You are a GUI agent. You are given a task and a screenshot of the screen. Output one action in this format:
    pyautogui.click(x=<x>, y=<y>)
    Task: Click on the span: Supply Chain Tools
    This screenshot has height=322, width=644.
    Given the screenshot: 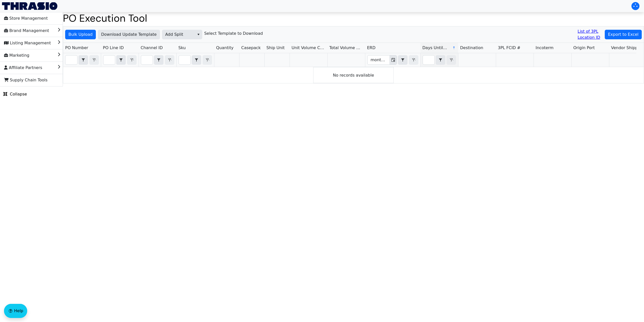 What is the action you would take?
    pyautogui.click(x=26, y=80)
    